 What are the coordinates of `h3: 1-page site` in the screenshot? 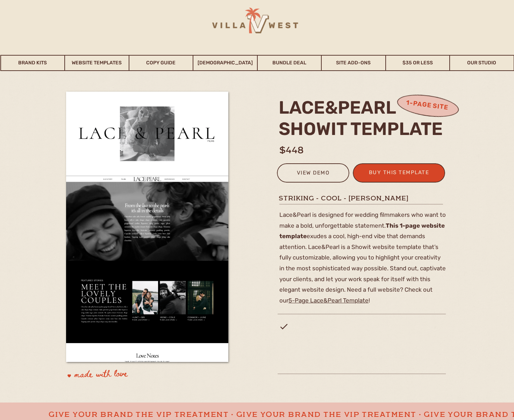 It's located at (427, 105).